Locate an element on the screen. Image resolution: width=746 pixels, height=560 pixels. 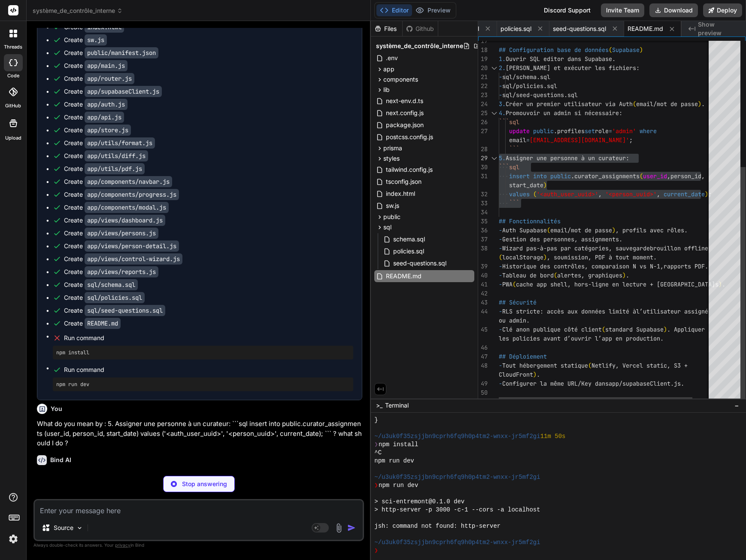
button: Invite Team is located at coordinates (623, 10).